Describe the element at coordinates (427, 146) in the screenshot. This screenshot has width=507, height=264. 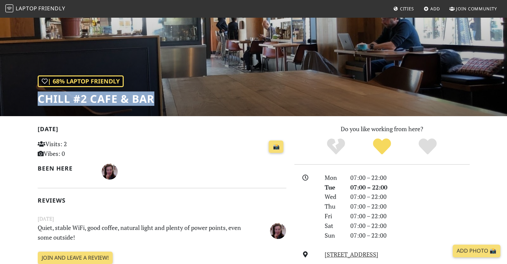
I see `div: Definitely!` at that location.